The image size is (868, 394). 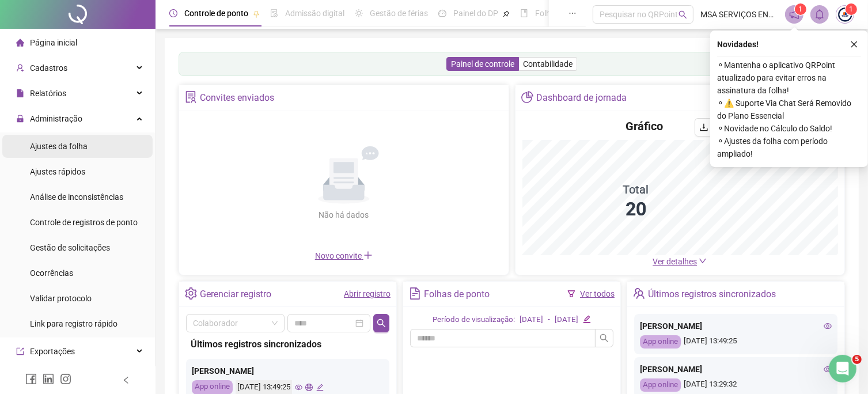 I want to click on a: Abrir registro, so click(x=367, y=294).